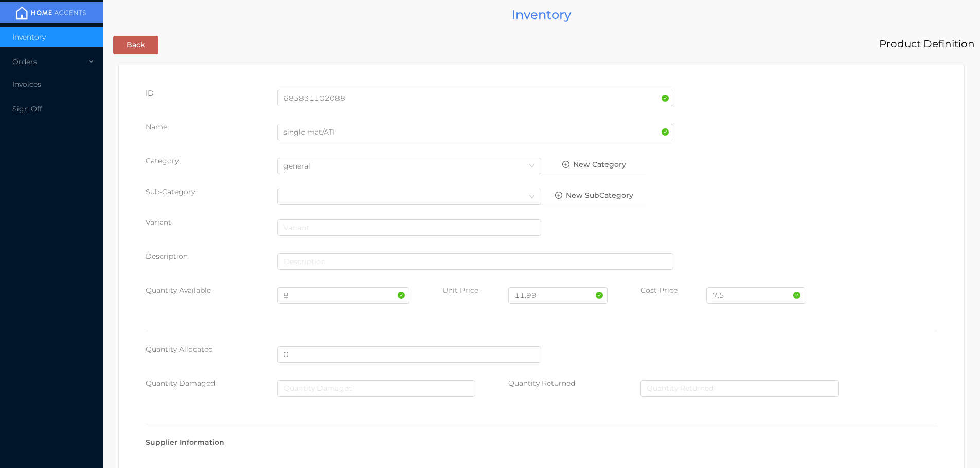 This screenshot has height=468, width=980. I want to click on p: Cost Price, so click(674, 290).